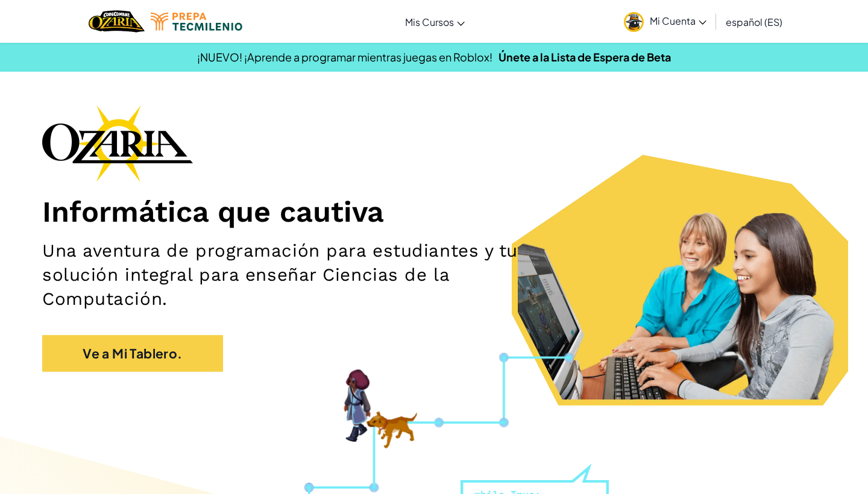  What do you see at coordinates (116, 21) in the screenshot?
I see `a: Ozaria by CodeCombat logo` at bounding box center [116, 21].